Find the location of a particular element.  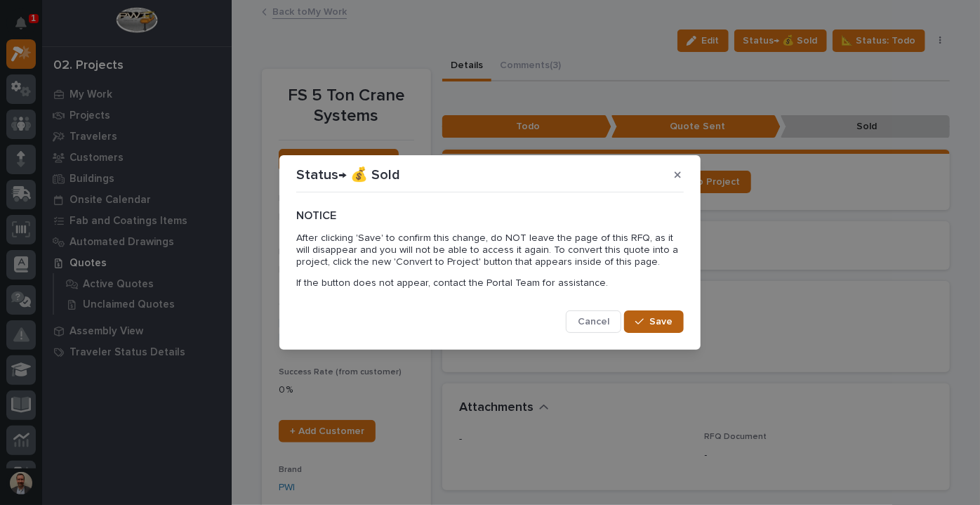

span: Cancel is located at coordinates (593, 322).